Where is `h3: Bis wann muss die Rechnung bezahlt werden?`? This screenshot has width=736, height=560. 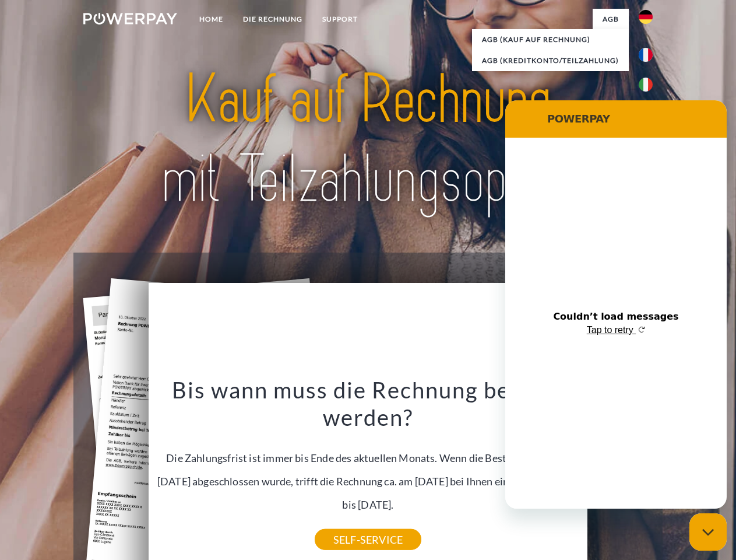
h3: Bis wann muss die Rechnung bezahlt werden? is located at coordinates (368, 404).